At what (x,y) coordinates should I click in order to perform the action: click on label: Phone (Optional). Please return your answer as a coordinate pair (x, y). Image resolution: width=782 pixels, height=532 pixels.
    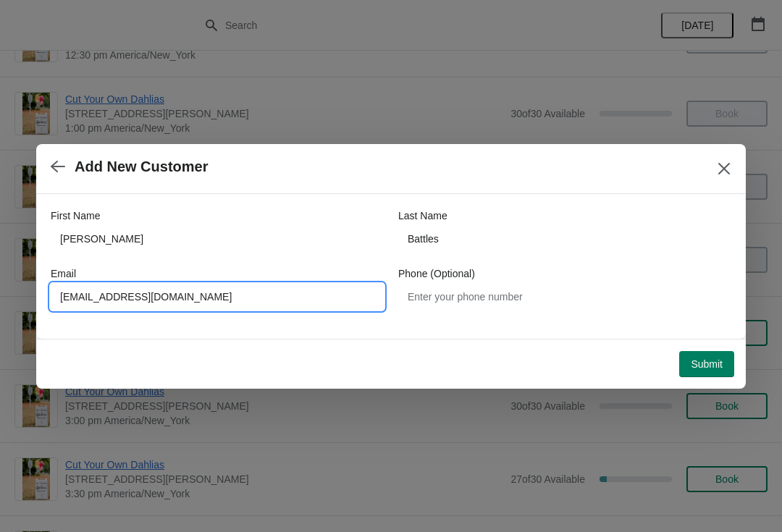
    Looking at the image, I should click on (437, 274).